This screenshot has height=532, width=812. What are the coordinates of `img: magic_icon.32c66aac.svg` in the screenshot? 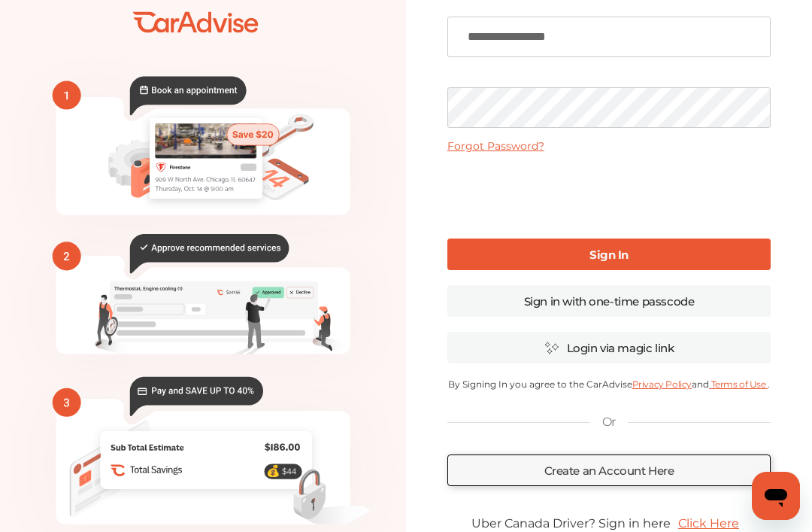 It's located at (552, 347).